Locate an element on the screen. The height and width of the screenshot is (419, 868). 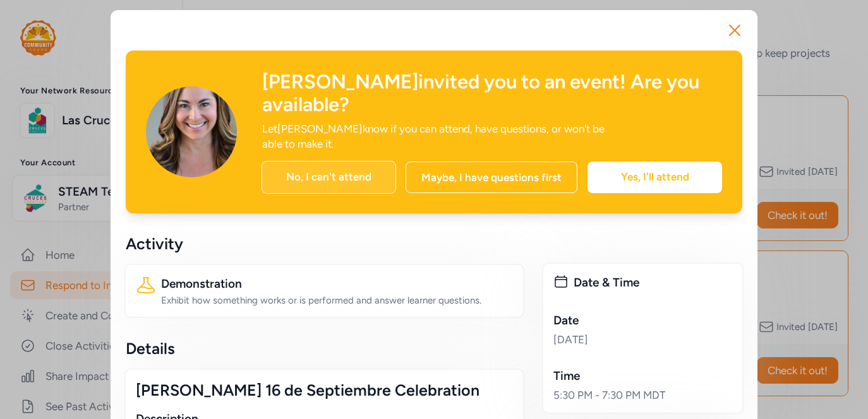
div: No, I can't attend is located at coordinates (328, 177).